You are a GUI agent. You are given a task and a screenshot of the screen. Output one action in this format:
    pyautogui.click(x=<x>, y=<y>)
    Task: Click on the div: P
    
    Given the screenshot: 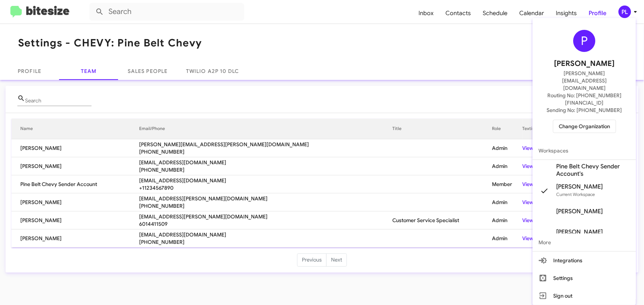 What is the action you would take?
    pyautogui.click(x=584, y=41)
    